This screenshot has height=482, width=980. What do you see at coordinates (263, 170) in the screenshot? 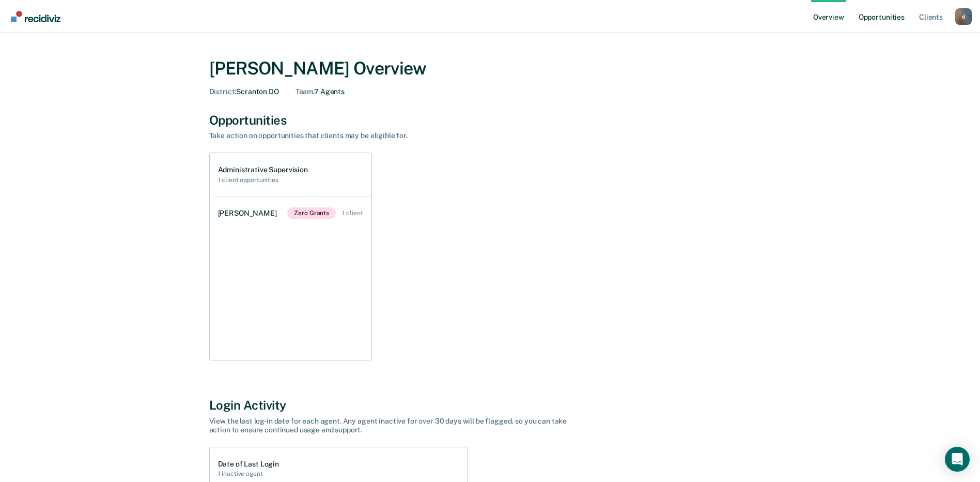
I see `h1: Administrative Supervision` at bounding box center [263, 170].